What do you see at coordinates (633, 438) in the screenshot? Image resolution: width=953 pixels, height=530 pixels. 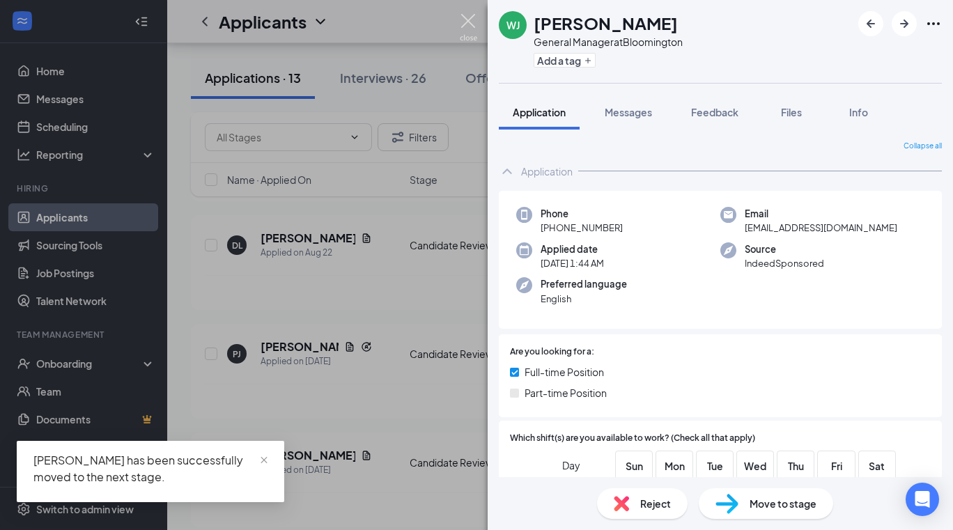 I see `span: Which shift(s) are you available to work? (Check all that apply)` at bounding box center [633, 438].